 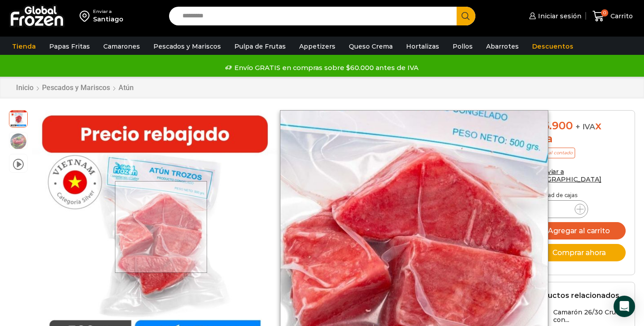 What do you see at coordinates (462, 47) in the screenshot?
I see `a: Pollos` at bounding box center [462, 47].